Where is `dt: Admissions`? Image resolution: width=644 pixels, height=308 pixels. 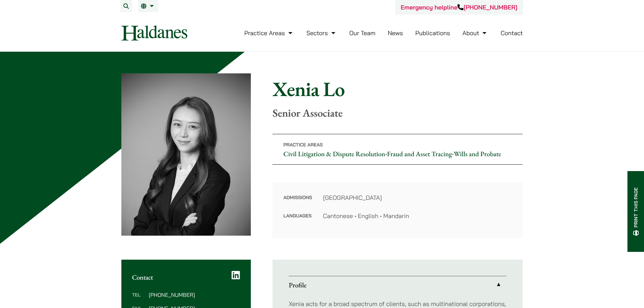
dt: Admissions is located at coordinates (297, 202).